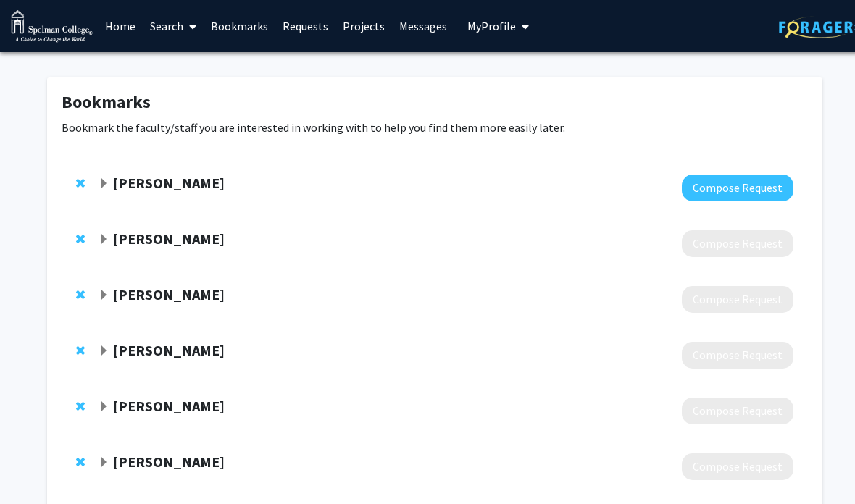  What do you see at coordinates (80, 294) in the screenshot?
I see `span: Remove Mark Lee from bookmarks` at bounding box center [80, 294].